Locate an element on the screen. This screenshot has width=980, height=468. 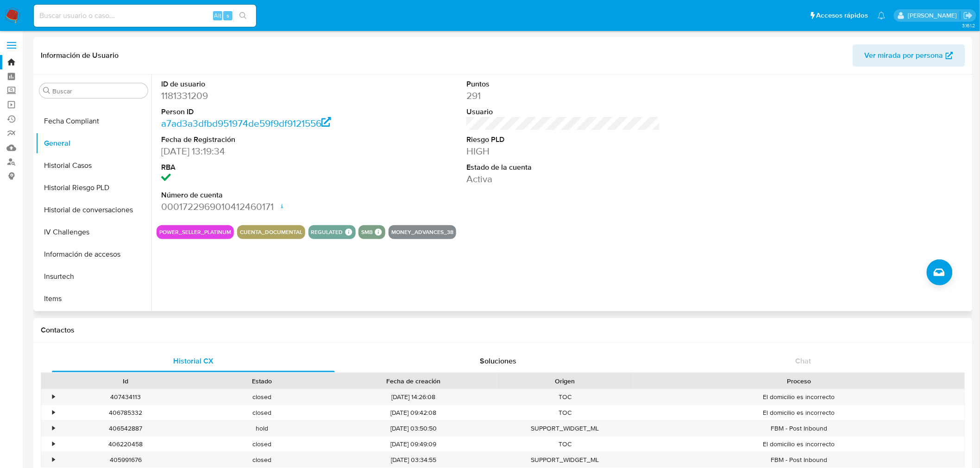
a: Notificaciones is located at coordinates (882, 15).